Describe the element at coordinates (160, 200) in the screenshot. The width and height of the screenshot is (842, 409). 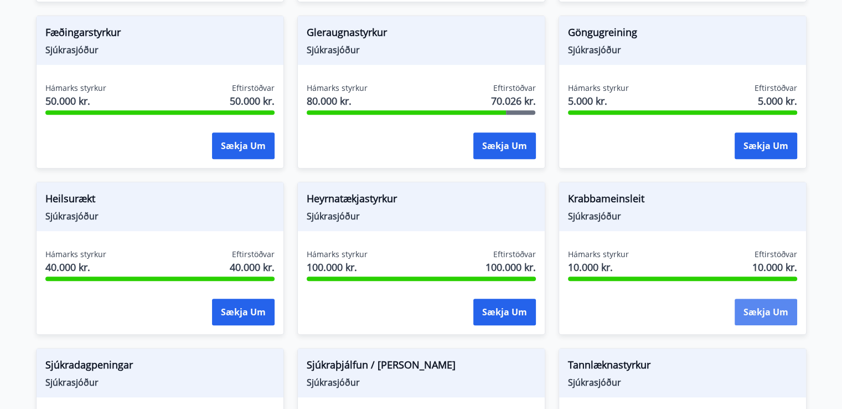
I see `span: Heilsurækt` at that location.